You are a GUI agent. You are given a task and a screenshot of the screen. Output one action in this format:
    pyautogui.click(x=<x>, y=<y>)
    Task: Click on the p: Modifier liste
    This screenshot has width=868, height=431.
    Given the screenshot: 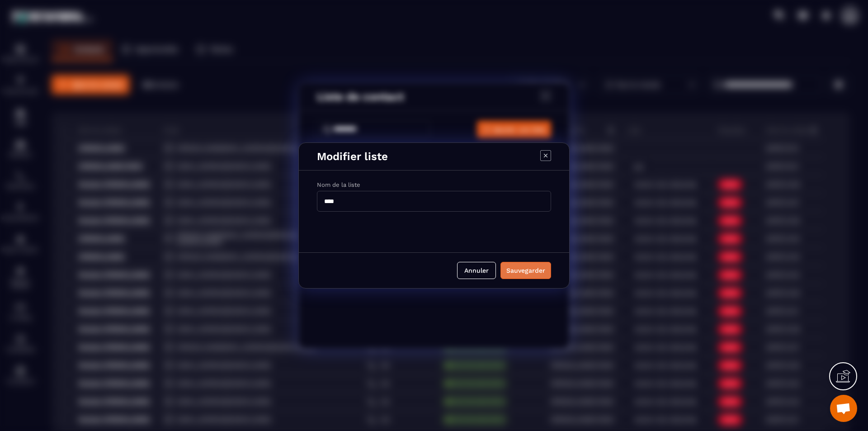 What is the action you would take?
    pyautogui.click(x=352, y=156)
    